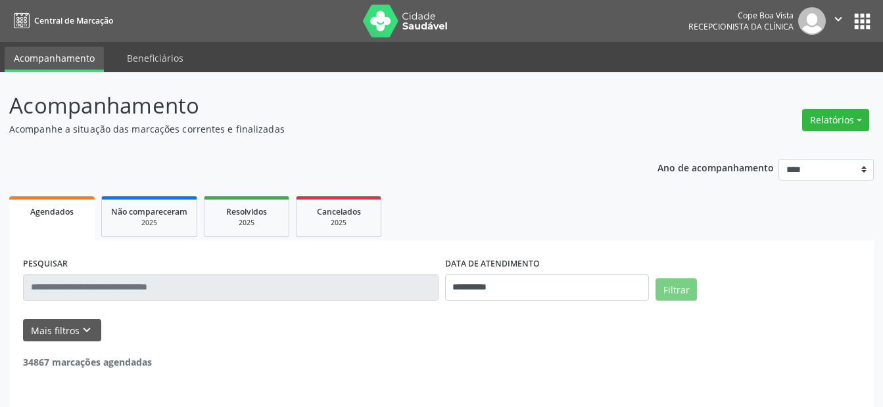 The image size is (883, 407). Describe the element at coordinates (311, 129) in the screenshot. I see `p: Acompanhe a situação das marcações correntes e finalizadas` at that location.